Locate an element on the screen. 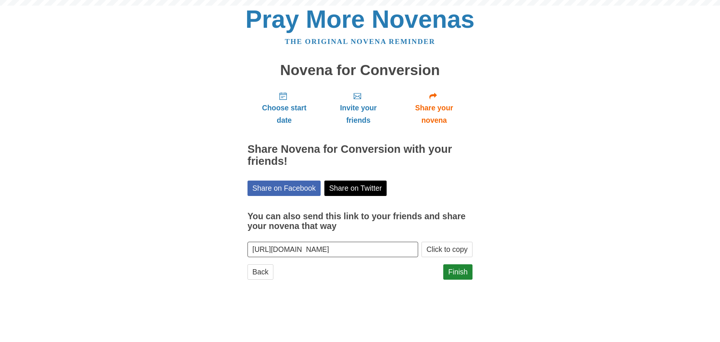 This screenshot has height=342, width=720. h3: You can also send this link to your friends and share your novena that way is located at coordinates (360, 221).